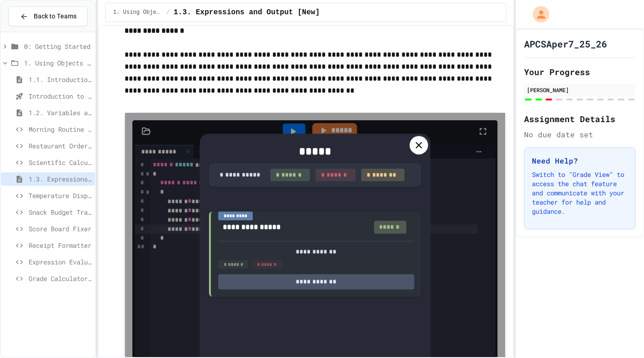 The height and width of the screenshot is (358, 644). I want to click on span: Back to Teams, so click(55, 16).